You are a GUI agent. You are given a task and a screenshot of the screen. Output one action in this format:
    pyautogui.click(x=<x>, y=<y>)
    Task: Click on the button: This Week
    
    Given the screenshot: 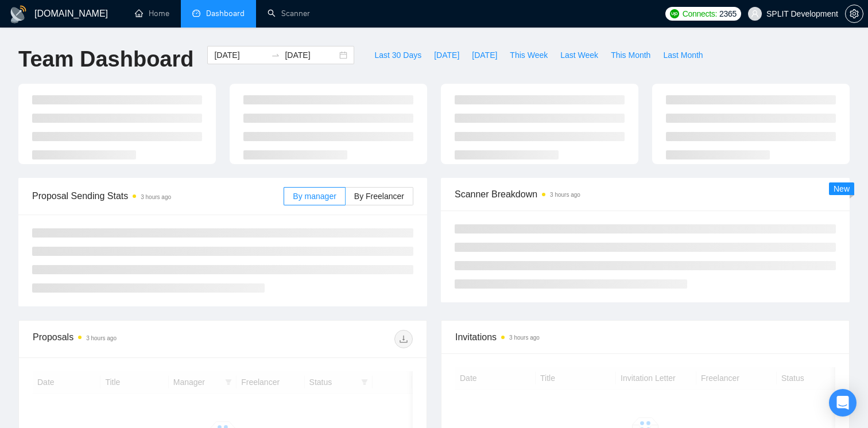 What is the action you would take?
    pyautogui.click(x=529, y=55)
    